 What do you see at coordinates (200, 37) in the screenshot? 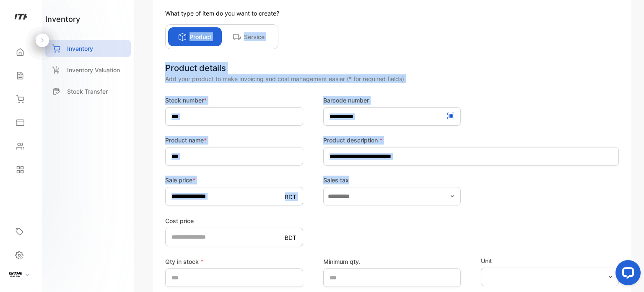
I see `p: Product` at bounding box center [200, 37].